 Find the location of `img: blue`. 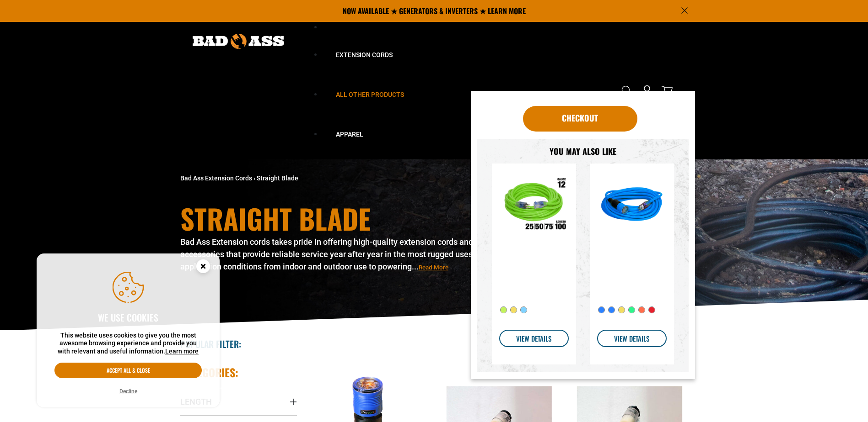

img: blue is located at coordinates (631, 206).